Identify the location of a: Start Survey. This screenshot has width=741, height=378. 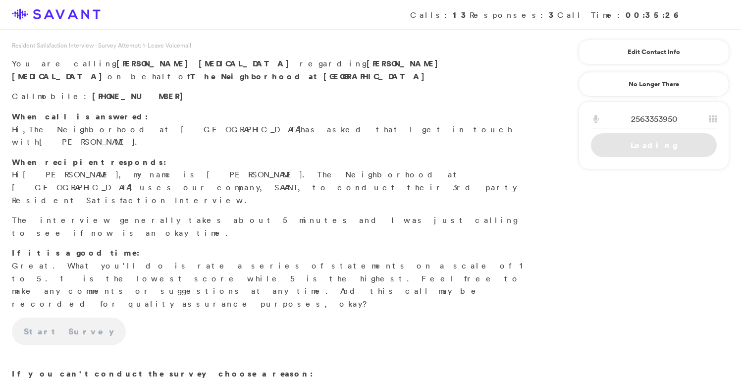
(69, 331).